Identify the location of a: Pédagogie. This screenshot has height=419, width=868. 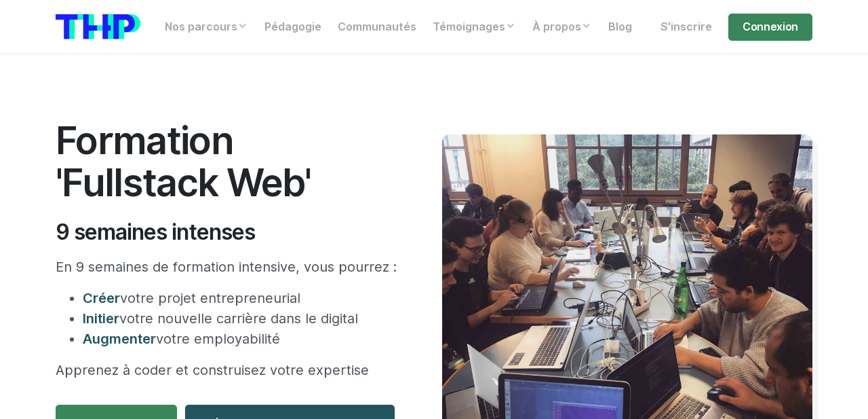
(293, 27).